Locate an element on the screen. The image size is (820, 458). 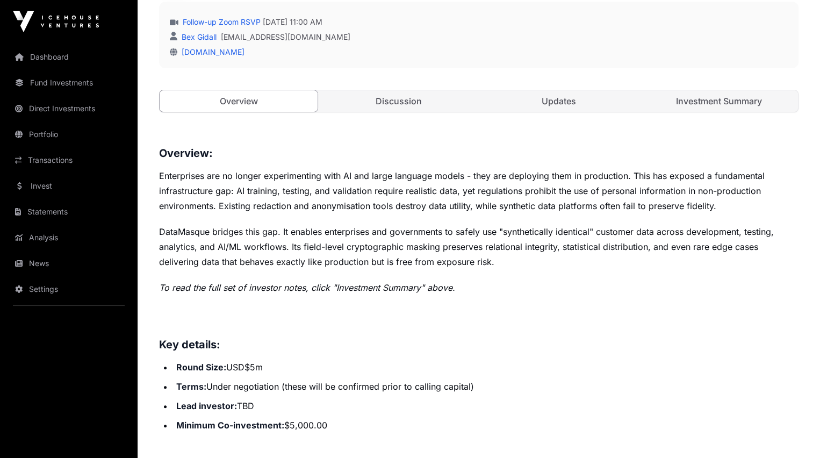
div: Chat Widget is located at coordinates (793, 432).